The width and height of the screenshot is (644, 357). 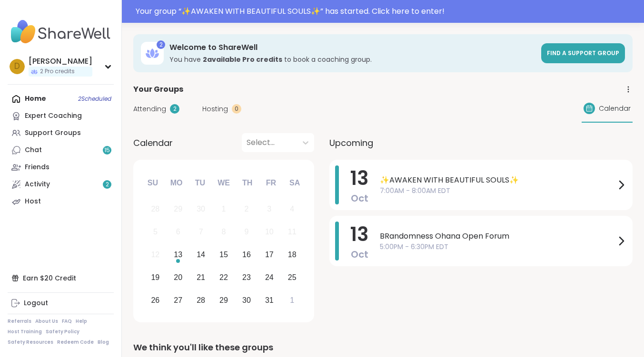 What do you see at coordinates (61, 202) in the screenshot?
I see `a: Host` at bounding box center [61, 202].